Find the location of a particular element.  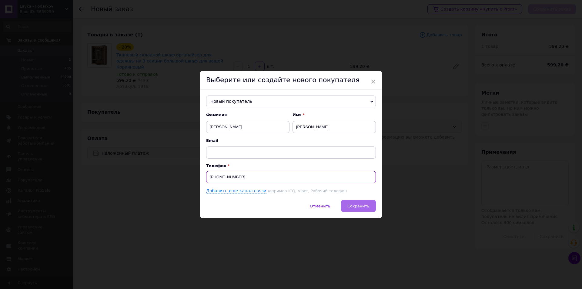

button: Отменить is located at coordinates (320, 206).